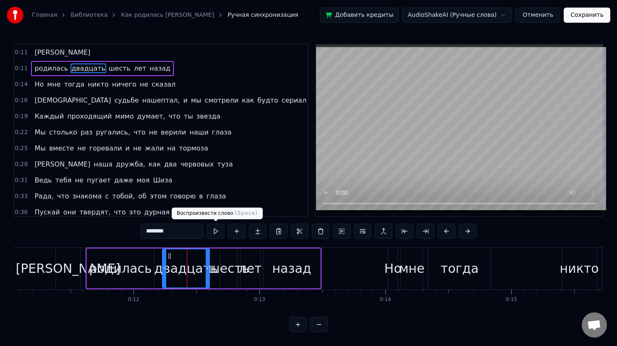  What do you see at coordinates (197, 164) in the screenshot?
I see `span: червовых` at bounding box center [197, 164].